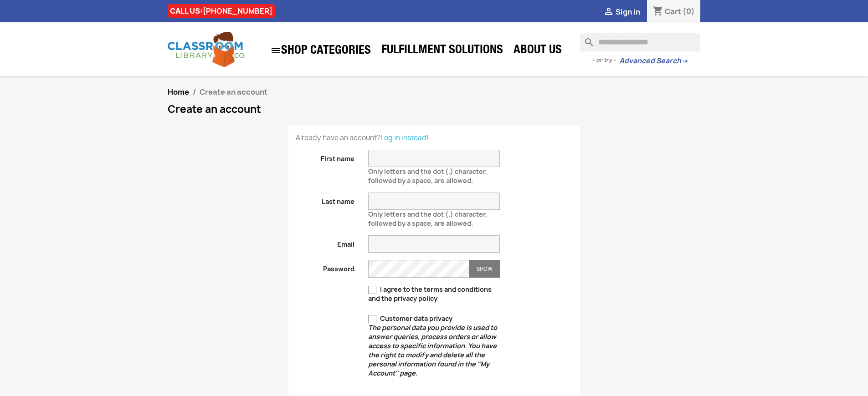  I want to click on a: Home, so click(178, 92).